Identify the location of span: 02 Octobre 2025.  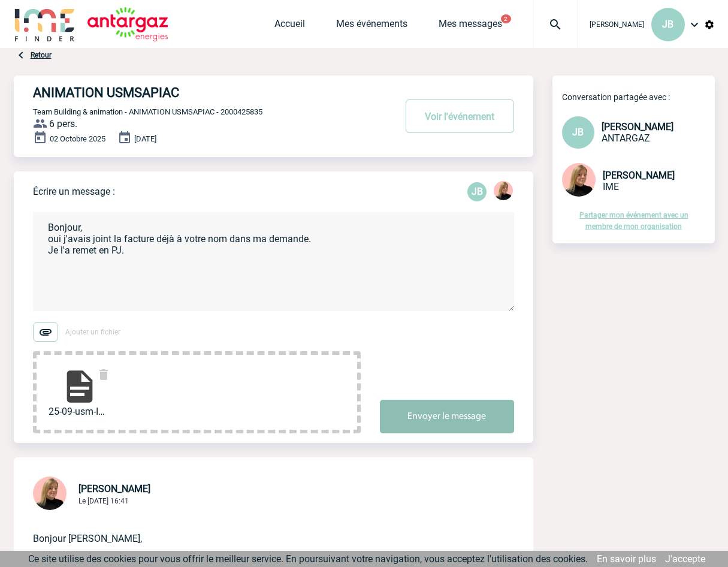
(78, 139).